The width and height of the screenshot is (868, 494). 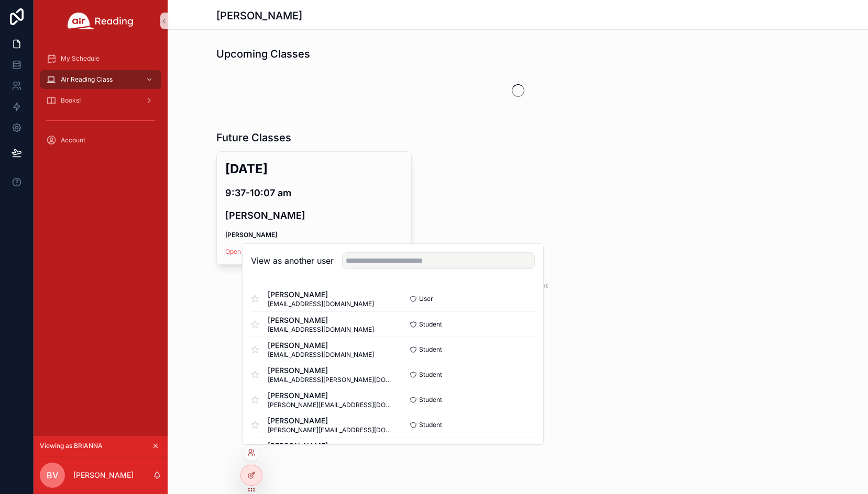 I want to click on img: App logo, so click(x=101, y=21).